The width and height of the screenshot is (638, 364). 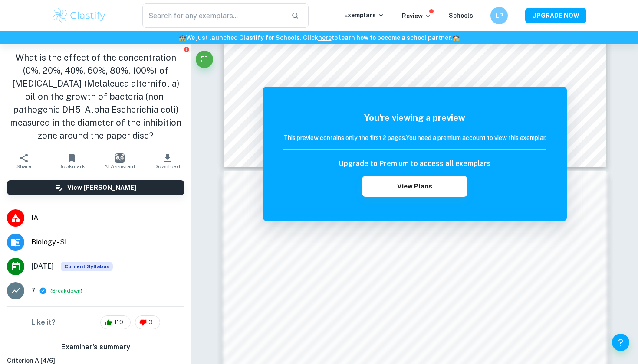 What do you see at coordinates (324, 37) in the screenshot?
I see `a: here` at bounding box center [324, 37].